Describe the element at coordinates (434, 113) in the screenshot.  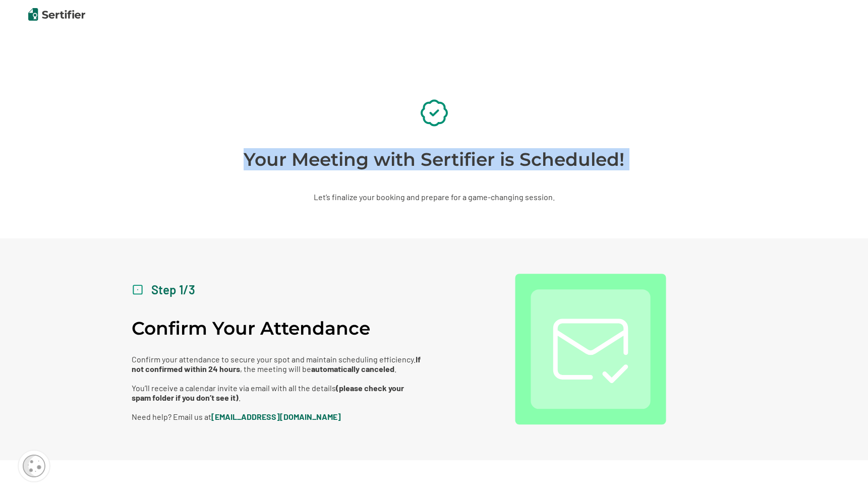
I see `img: Success Icon` at that location.